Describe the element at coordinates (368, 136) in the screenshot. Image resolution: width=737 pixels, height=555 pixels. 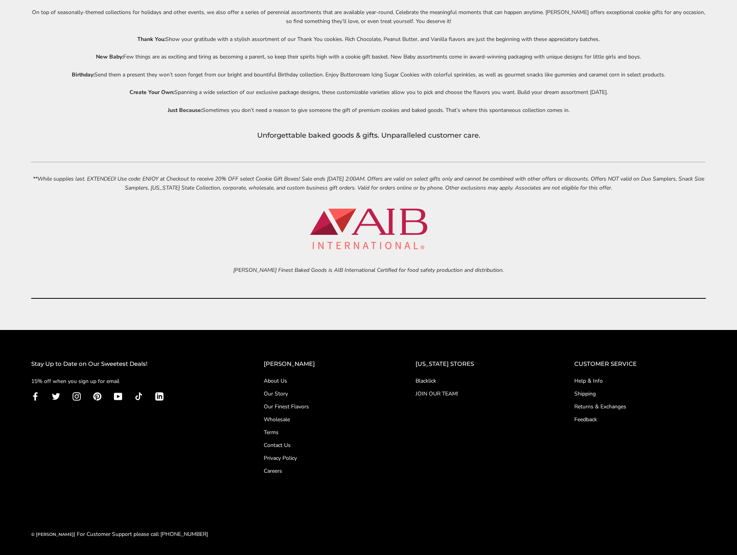
I see `h3: Unforgettable baked goods & gifts. Unparalleled customer care.` at that location.